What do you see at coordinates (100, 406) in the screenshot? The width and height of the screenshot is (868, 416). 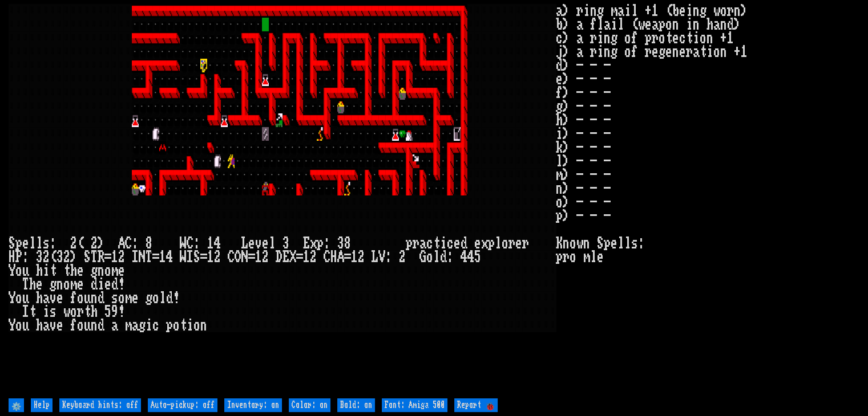 I see `input: Keyboard hints: off` at bounding box center [100, 406].